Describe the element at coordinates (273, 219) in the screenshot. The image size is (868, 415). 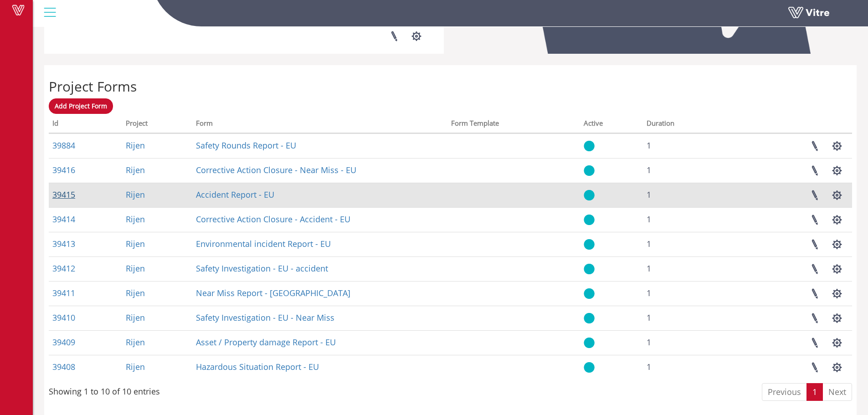
I see `a: Corrective Action Closure - Accident - EU` at that location.